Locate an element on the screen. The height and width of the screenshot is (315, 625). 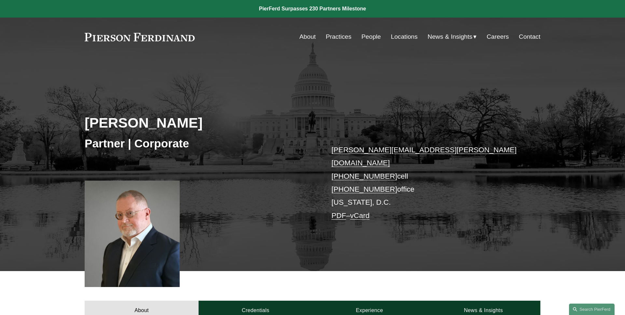
a: Practices is located at coordinates (338, 37).